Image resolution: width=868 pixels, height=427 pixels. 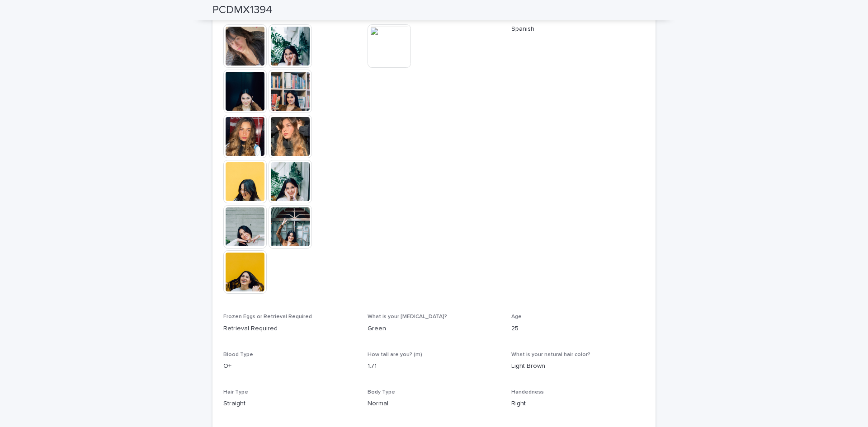 I want to click on p: Normal, so click(x=434, y=404).